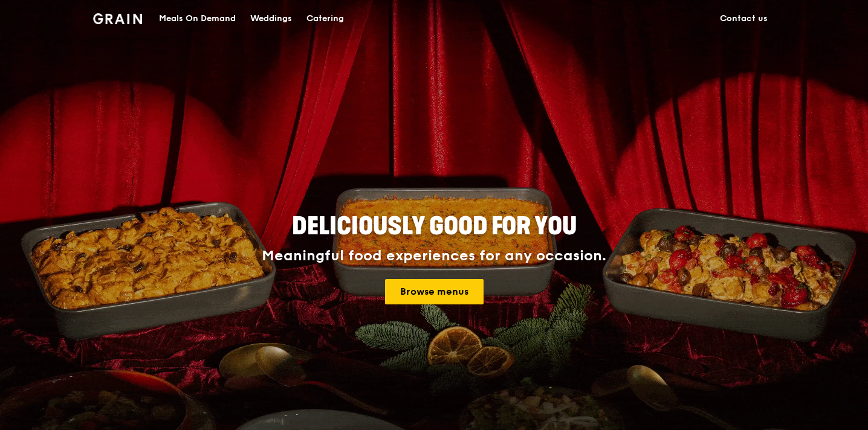  Describe the element at coordinates (270, 19) in the screenshot. I see `div: Weddings` at that location.